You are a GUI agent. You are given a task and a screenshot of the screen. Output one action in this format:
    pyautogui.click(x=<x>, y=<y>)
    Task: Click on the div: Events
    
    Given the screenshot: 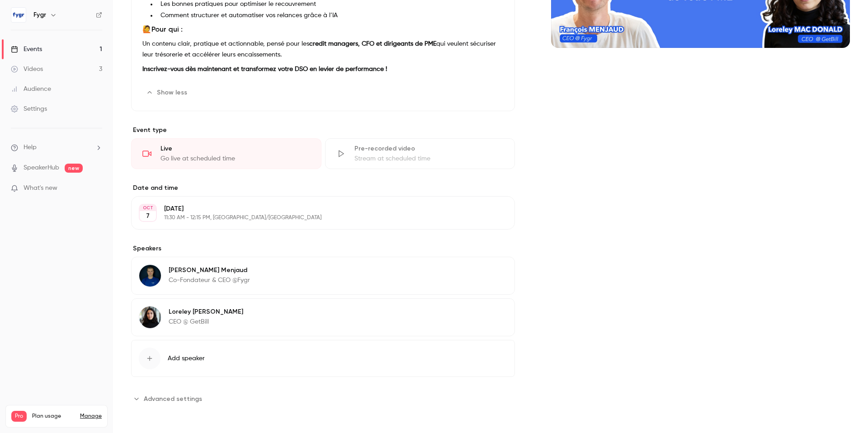 What is the action you would take?
    pyautogui.click(x=26, y=49)
    